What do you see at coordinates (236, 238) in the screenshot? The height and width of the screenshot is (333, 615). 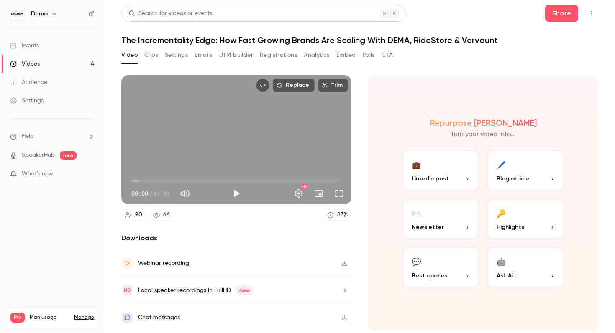 I see `h2: Downloads` at bounding box center [236, 238].